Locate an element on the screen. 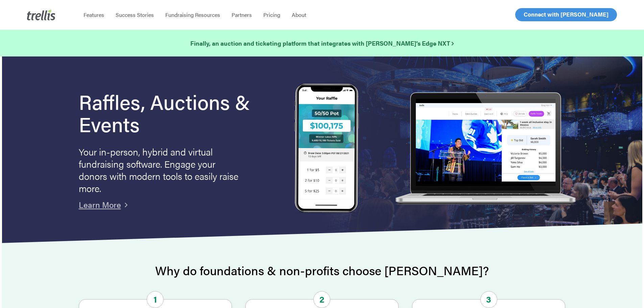  a: Success Stories is located at coordinates (135, 15).